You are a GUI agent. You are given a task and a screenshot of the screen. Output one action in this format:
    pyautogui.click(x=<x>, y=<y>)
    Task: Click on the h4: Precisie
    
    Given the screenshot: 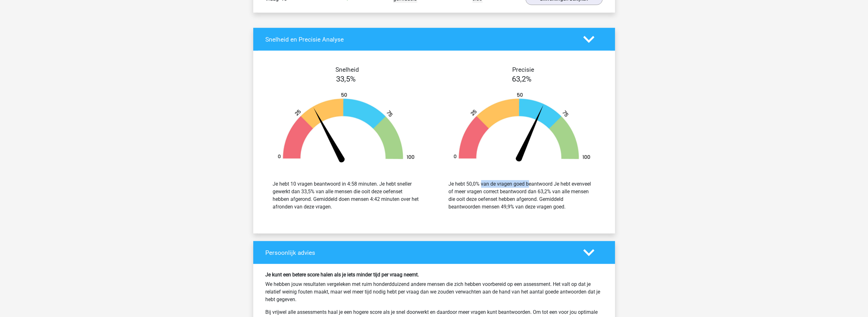 What is the action you would take?
    pyautogui.click(x=523, y=69)
    